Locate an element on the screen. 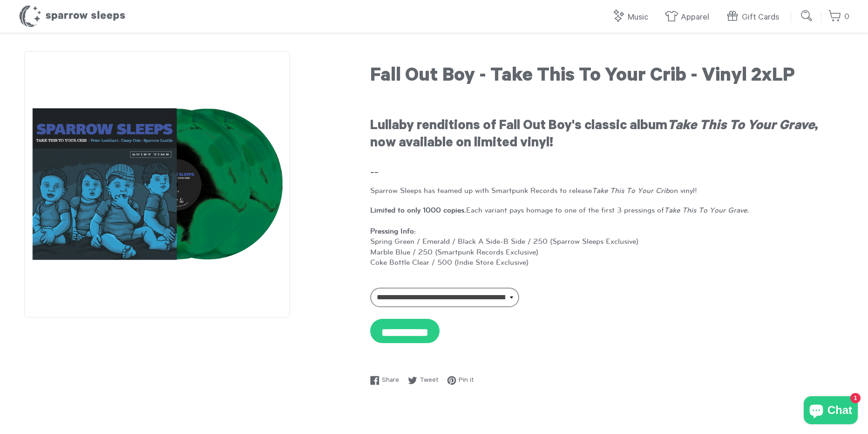 The height and width of the screenshot is (434, 868). strong: Lullaby renditions of Fall Out Boy's classic album , now available on limited vinyl! is located at coordinates (594, 135).